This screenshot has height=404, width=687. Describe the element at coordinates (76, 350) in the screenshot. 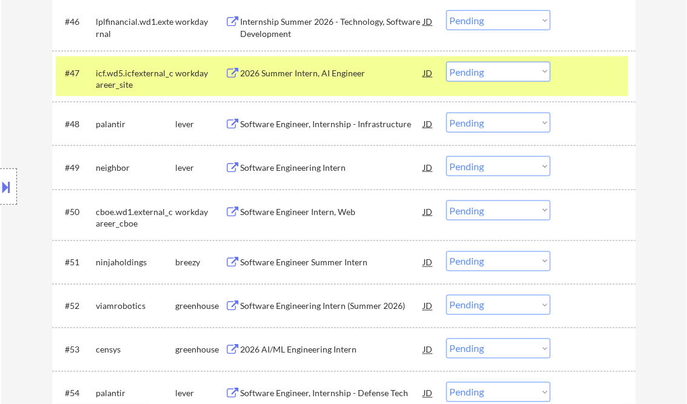

I see `div: #53` at that location.